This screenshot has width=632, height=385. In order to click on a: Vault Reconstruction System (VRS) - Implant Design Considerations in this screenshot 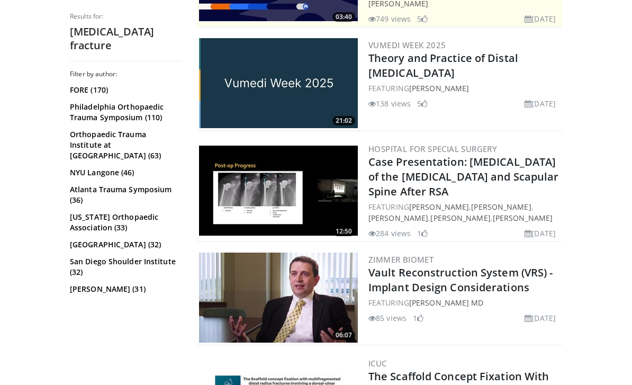, I will do `click(461, 279)`.